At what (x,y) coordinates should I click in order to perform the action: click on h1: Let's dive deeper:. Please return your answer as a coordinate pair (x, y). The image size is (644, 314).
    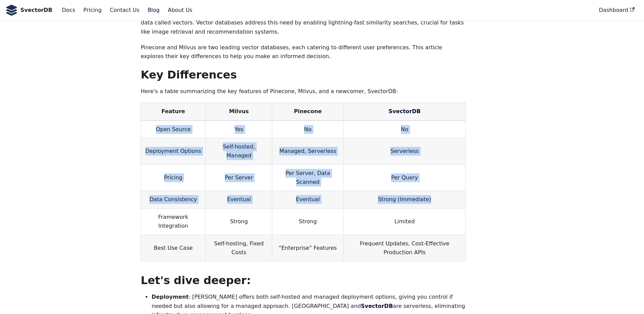
    Looking at the image, I should click on (303, 280).